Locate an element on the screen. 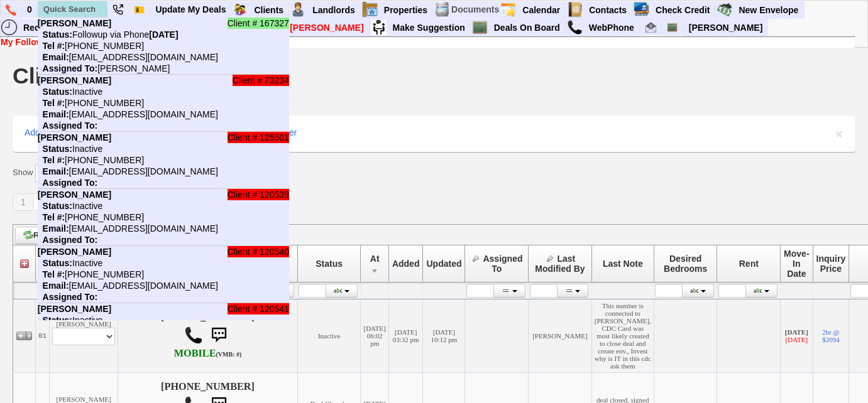 Image resolution: width=868 pixels, height=403 pixels. span: Client # 125501 is located at coordinates (258, 137).